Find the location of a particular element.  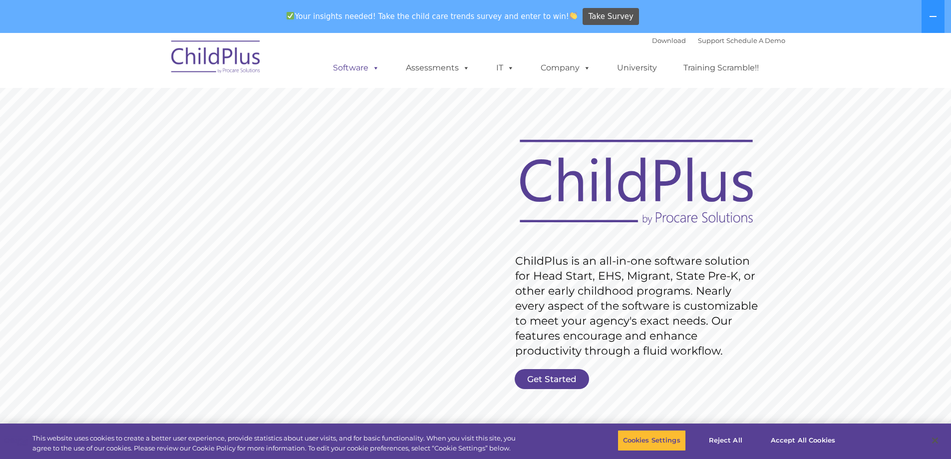

a: Company is located at coordinates (566, 68).